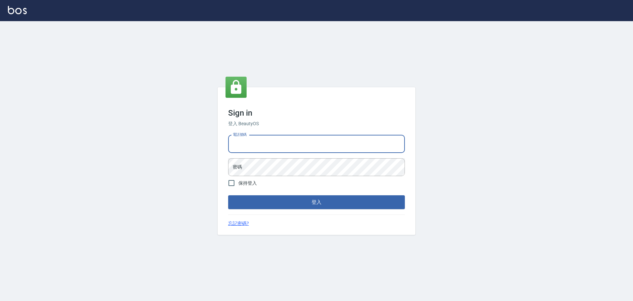  I want to click on label: 電話號碼, so click(240, 134).